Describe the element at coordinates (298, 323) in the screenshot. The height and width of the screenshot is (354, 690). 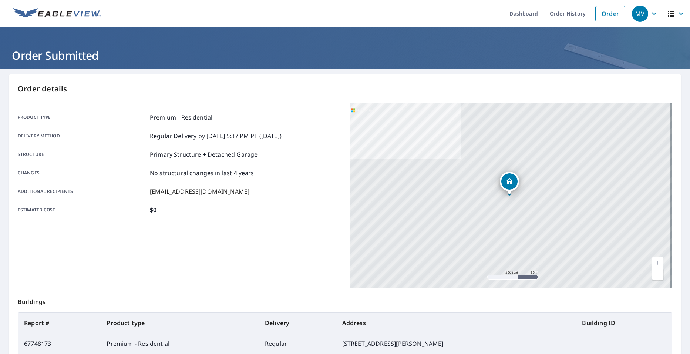
I see `th: Delivery` at that location.